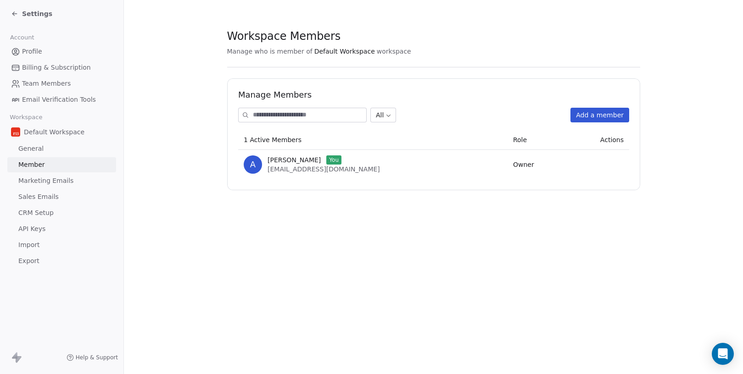 Image resolution: width=743 pixels, height=374 pixels. Describe the element at coordinates (37, 14) in the screenshot. I see `span: Settings` at that location.